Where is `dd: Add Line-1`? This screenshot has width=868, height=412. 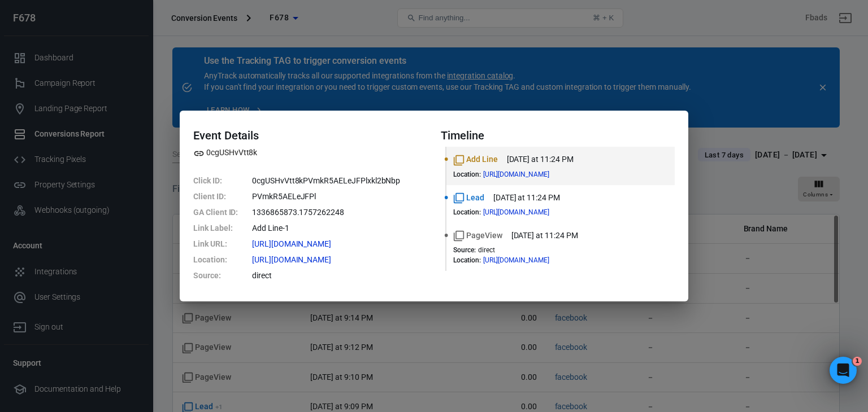
dd: Add Line-1 is located at coordinates (339, 228).